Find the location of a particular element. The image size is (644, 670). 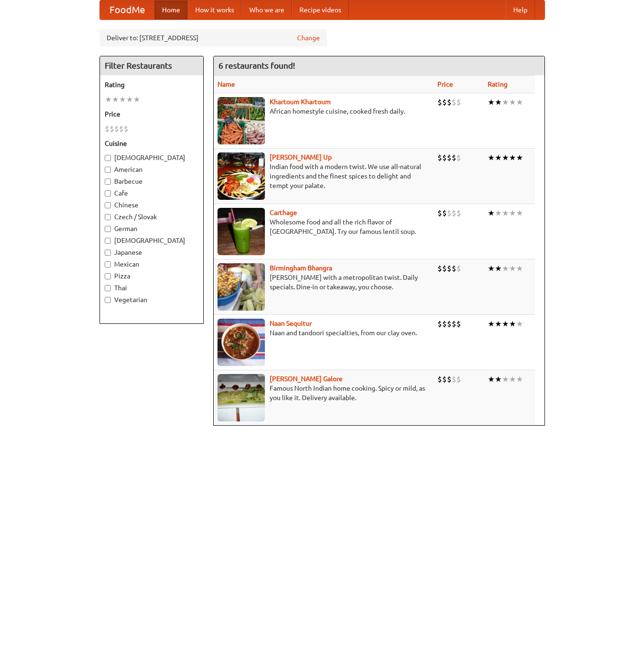

img: carthage.jpg is located at coordinates (241, 232).